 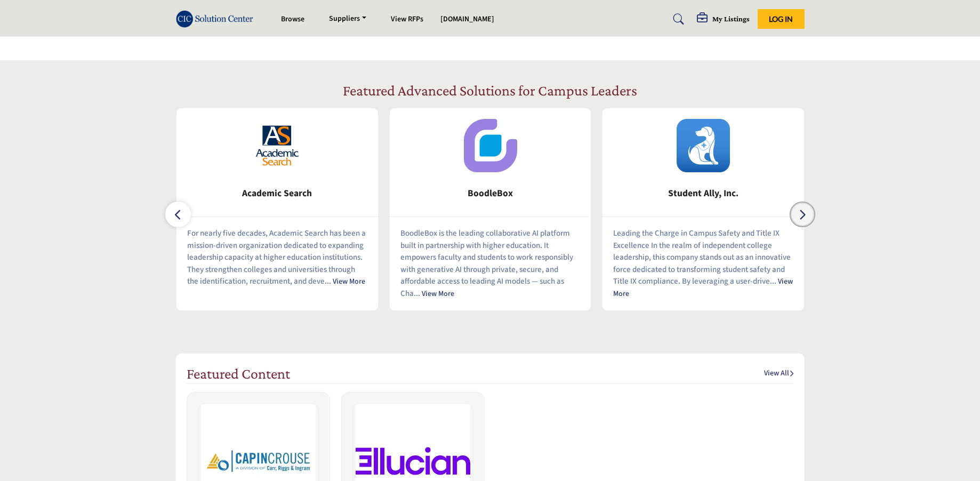 What do you see at coordinates (491, 263) in the screenshot?
I see `p: BoodleBox is the leading collaborative AI platform built in partnership with higher education. It...` at bounding box center [491, 263].